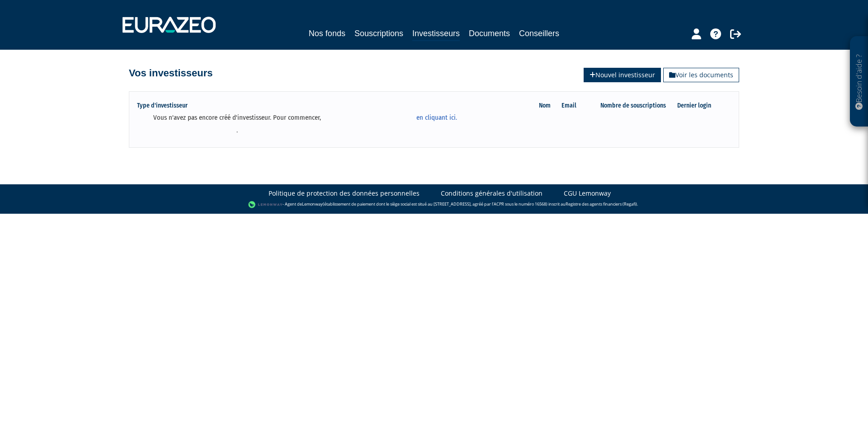 This screenshot has width=868, height=427. Describe the element at coordinates (701, 75) in the screenshot. I see `a: Voir les documents` at that location.